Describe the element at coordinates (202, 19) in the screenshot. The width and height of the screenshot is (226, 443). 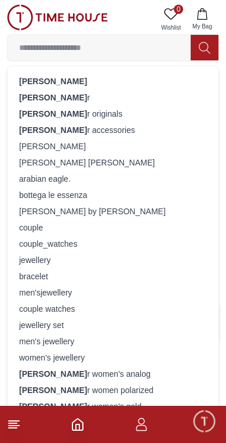
I see `button: My Bag` at that location.